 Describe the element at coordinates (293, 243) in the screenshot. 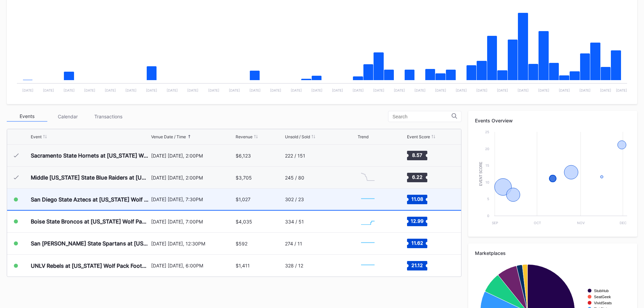

I see `div: 274 / 11` at that location.